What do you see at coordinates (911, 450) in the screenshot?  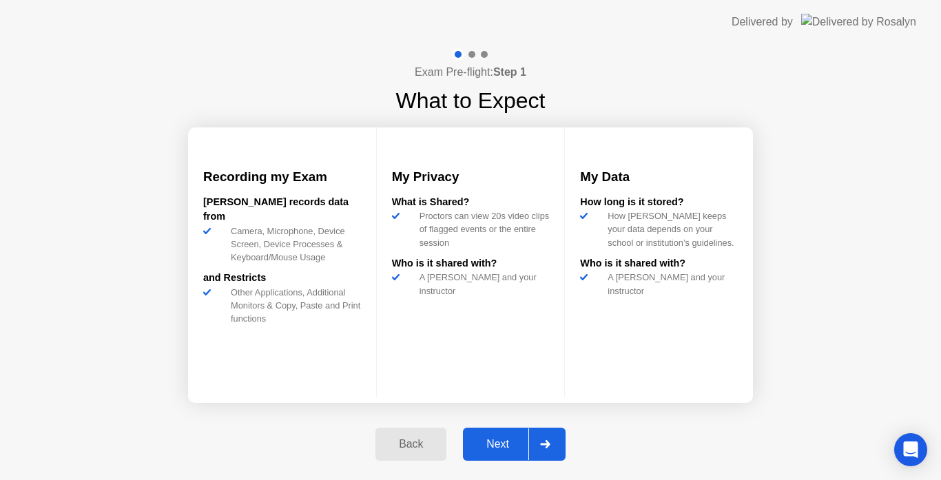 I see `div: Open Intercom Messenger` at bounding box center [911, 450].